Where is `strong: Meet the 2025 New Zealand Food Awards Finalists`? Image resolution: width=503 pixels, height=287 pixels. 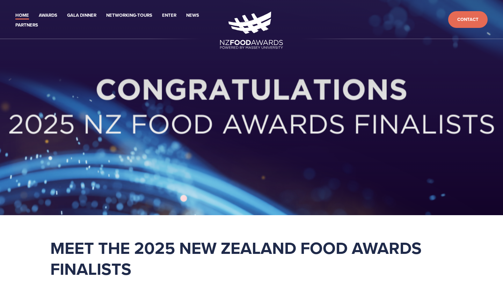 strong: Meet the 2025 New Zealand Food Awards Finalists is located at coordinates (238, 259).